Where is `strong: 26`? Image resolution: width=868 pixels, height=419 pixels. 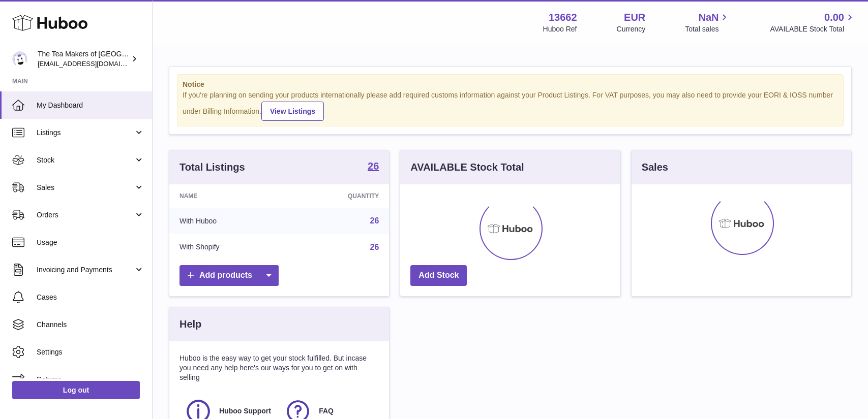 strong: 26 is located at coordinates (373, 166).